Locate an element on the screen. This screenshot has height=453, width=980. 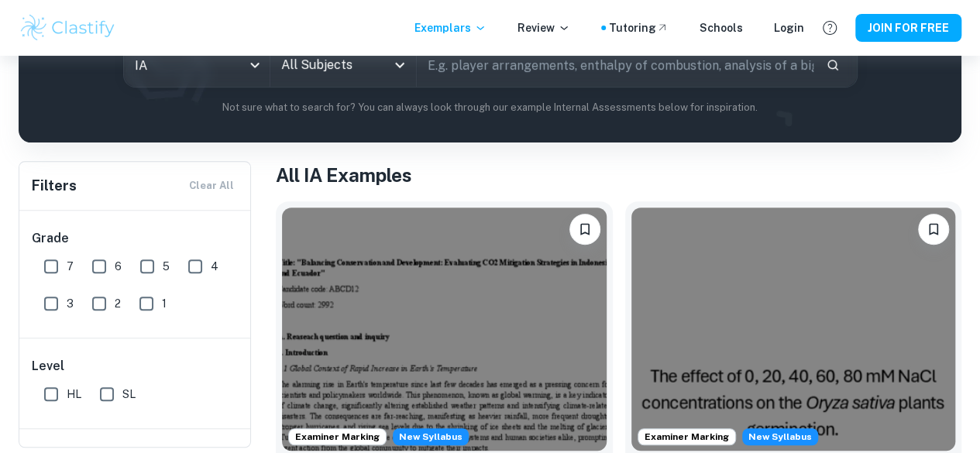
button: JOIN FOR FREE is located at coordinates (908, 28).